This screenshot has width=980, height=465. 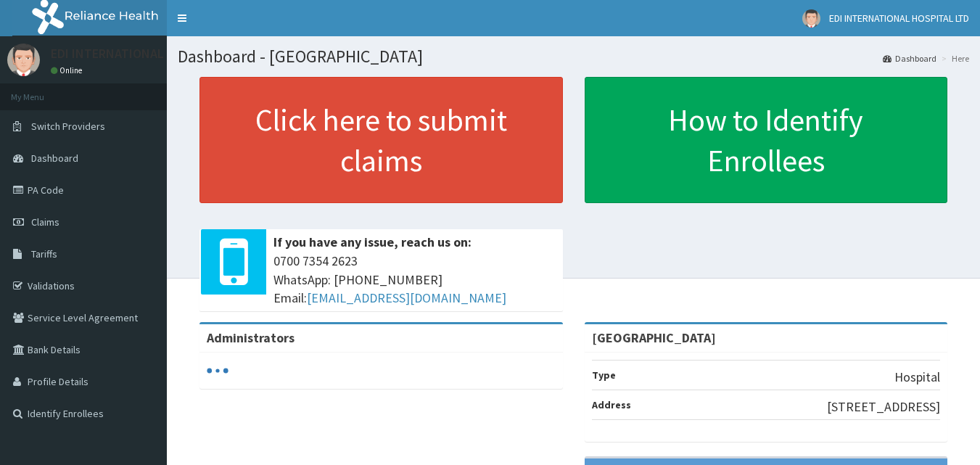 I want to click on span: EDI INTERNATIONAL HOSPITAL LTD, so click(x=899, y=18).